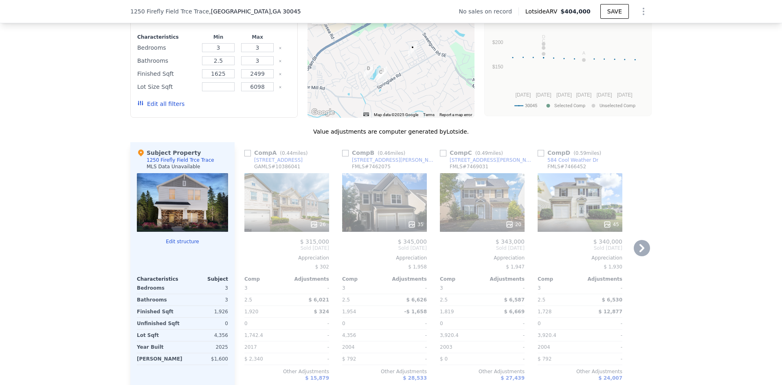  Describe the element at coordinates (498, 67) in the screenshot. I see `text: $150` at that location.